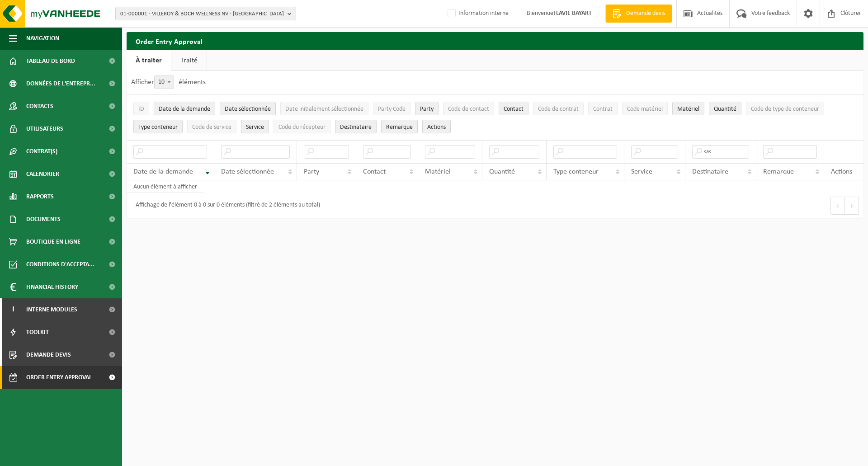 The width and height of the screenshot is (868, 466). Describe the element at coordinates (436, 127) in the screenshot. I see `button: Actions` at that location.